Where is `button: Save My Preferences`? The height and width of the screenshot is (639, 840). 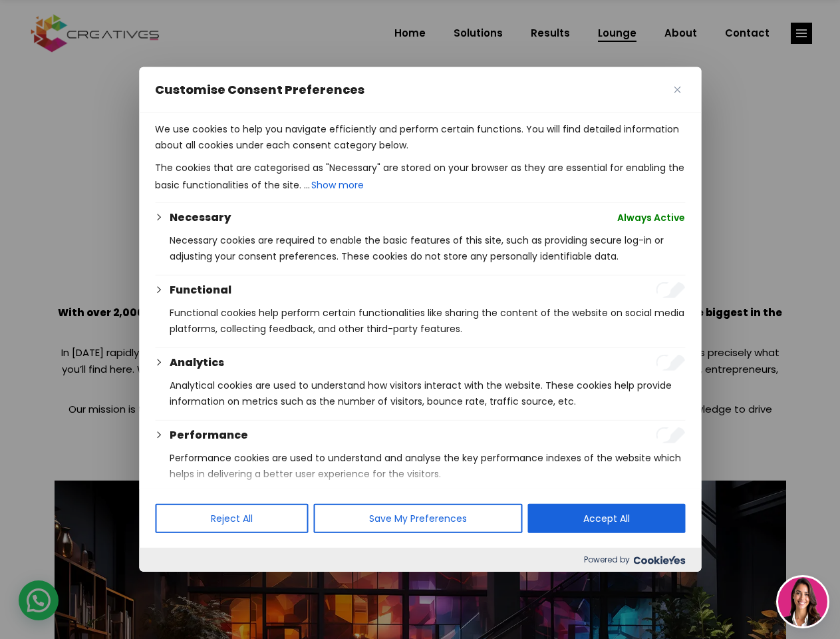 button: Save My Preferences is located at coordinates (418, 519).